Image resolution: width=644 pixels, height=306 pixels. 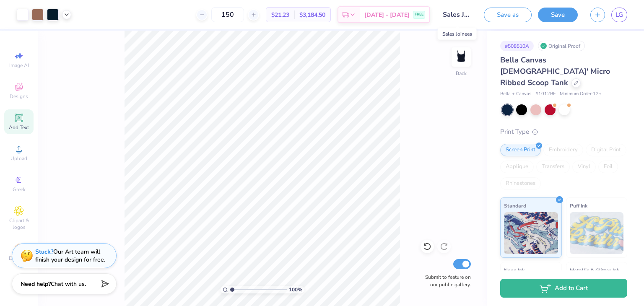 I want to click on span: LG, so click(x=619, y=15).